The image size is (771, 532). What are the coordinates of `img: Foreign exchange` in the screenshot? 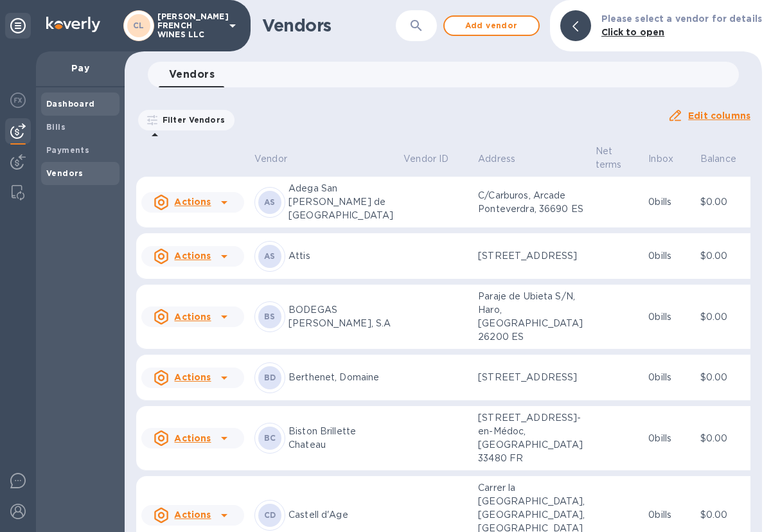 It's located at (18, 101).